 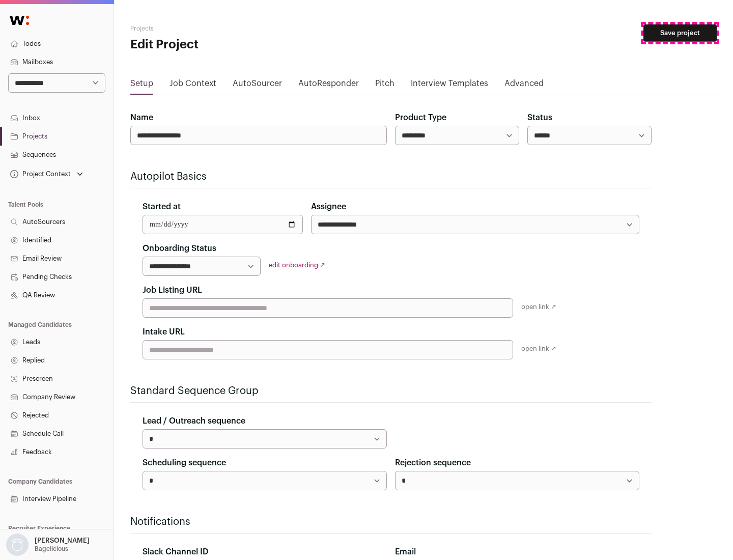 I want to click on h2: Notifications, so click(x=391, y=522).